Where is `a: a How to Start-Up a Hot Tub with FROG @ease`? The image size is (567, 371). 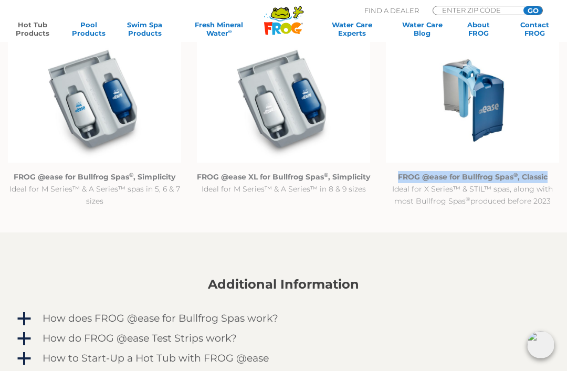 a: a How to Start-Up a Hot Tub with FROG @ease is located at coordinates (284, 359).